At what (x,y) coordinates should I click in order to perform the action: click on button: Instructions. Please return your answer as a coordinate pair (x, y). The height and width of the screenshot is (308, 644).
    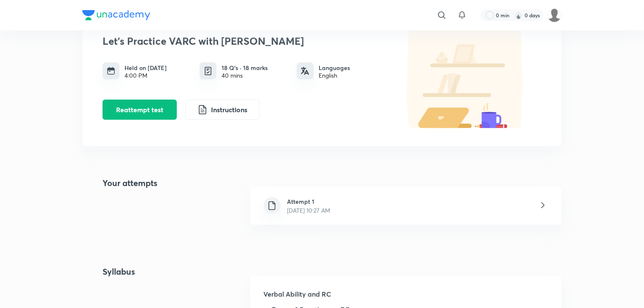
    Looking at the image, I should click on (222, 109).